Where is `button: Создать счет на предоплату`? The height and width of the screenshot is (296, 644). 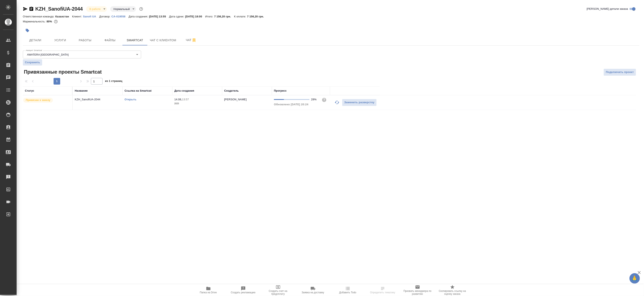 button: Создать счет на предоплату is located at coordinates (278, 291).